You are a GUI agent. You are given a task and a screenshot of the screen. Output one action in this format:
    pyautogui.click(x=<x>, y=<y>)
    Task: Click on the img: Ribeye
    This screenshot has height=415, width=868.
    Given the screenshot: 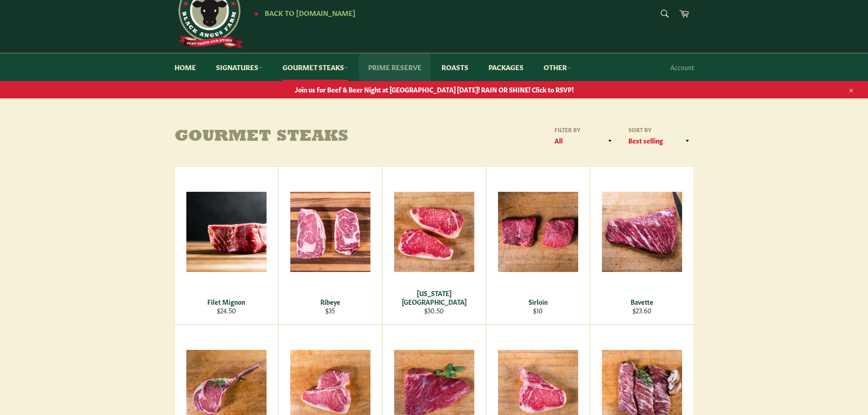 What is the action you would take?
    pyautogui.click(x=330, y=232)
    